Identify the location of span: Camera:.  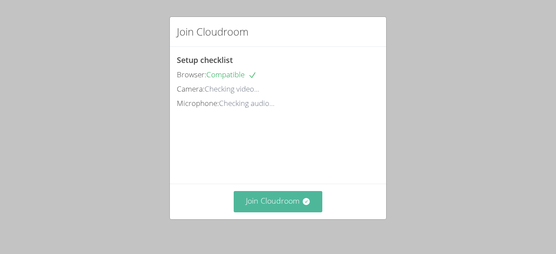
(191, 89).